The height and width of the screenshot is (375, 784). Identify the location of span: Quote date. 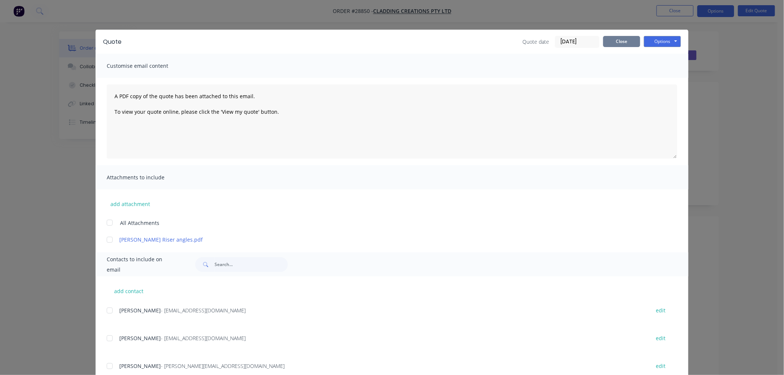
(535, 41).